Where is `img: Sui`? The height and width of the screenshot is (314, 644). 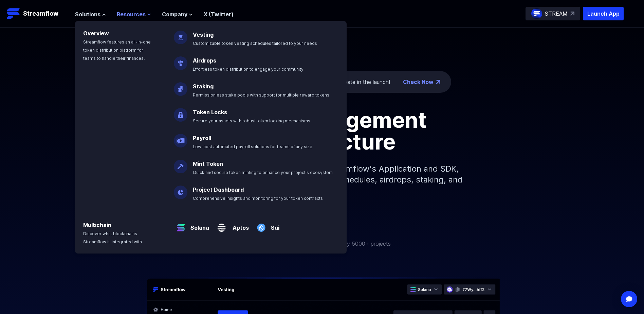 img: Sui is located at coordinates (261, 225).